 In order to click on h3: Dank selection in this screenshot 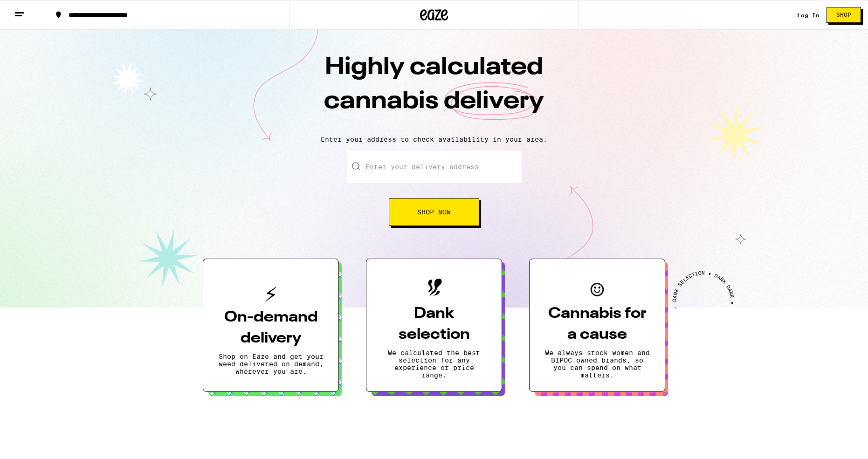, I will do `click(434, 324)`.